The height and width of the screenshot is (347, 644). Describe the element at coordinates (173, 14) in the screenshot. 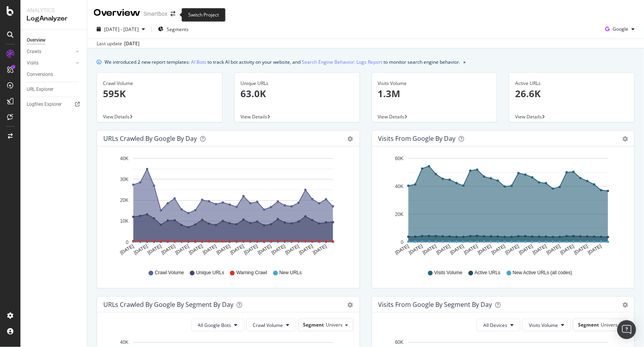

I see `div: arrow-right-arrow-left` at that location.